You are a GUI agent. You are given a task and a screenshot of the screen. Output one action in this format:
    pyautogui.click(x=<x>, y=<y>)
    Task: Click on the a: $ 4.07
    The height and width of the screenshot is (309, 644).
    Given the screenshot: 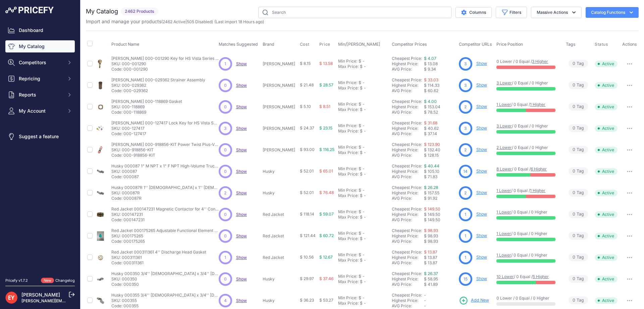 What is the action you would take?
    pyautogui.click(x=430, y=58)
    